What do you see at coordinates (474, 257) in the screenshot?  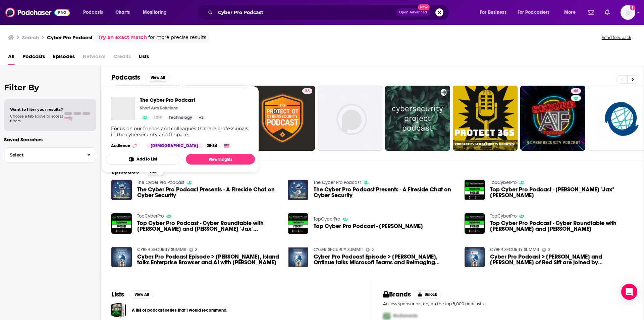 I see `img: Cyber Pro Podcast > Sean Costigan and Nancie Williams of Red Sift are joined by Dan Cunningham` at bounding box center [474, 257].